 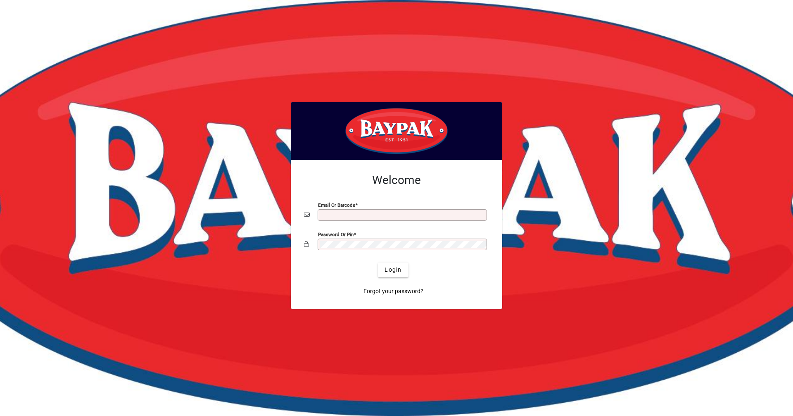 I want to click on h2: Welcome, so click(x=397, y=180).